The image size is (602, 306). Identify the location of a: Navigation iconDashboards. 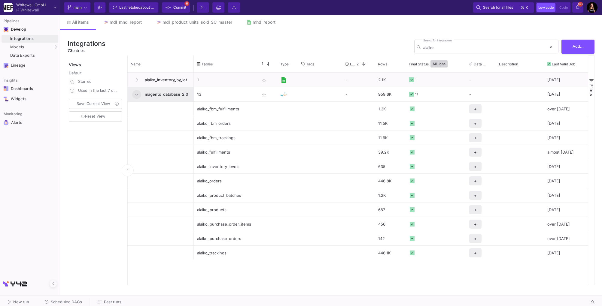
(30, 89).